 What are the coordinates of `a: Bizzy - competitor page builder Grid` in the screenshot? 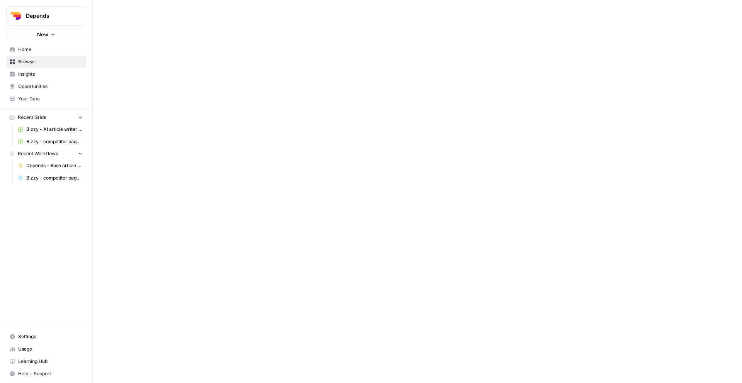 It's located at (50, 142).